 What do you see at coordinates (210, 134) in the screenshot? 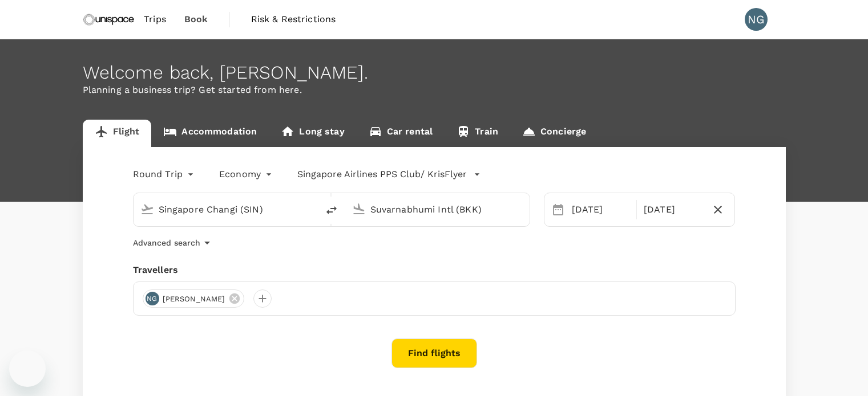
I see `a: Accommodation` at bounding box center [210, 134].